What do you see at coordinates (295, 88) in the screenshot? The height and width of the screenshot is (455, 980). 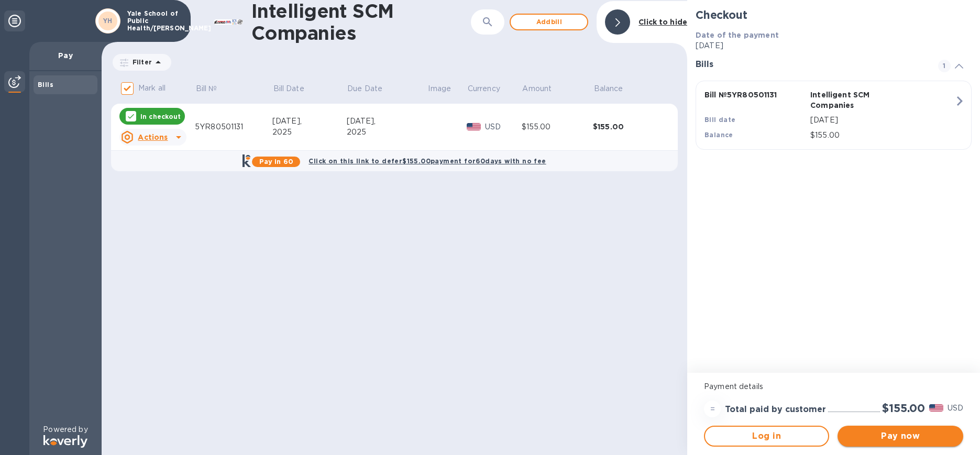 I see `span: Bill Date` at bounding box center [295, 88].